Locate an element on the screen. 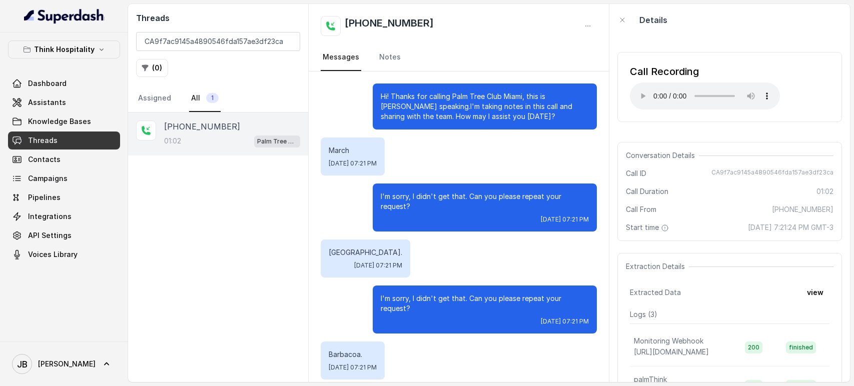  span: Extracted Data is located at coordinates (655, 293).